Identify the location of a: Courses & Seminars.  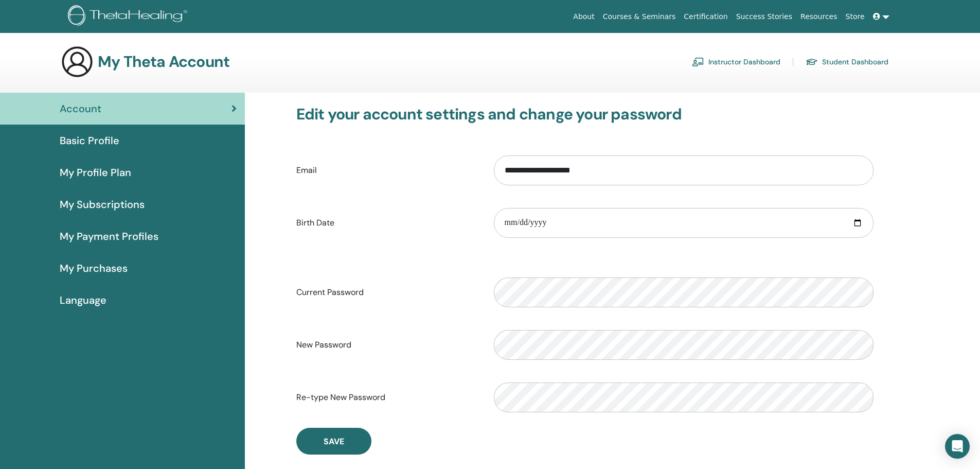
(639, 16).